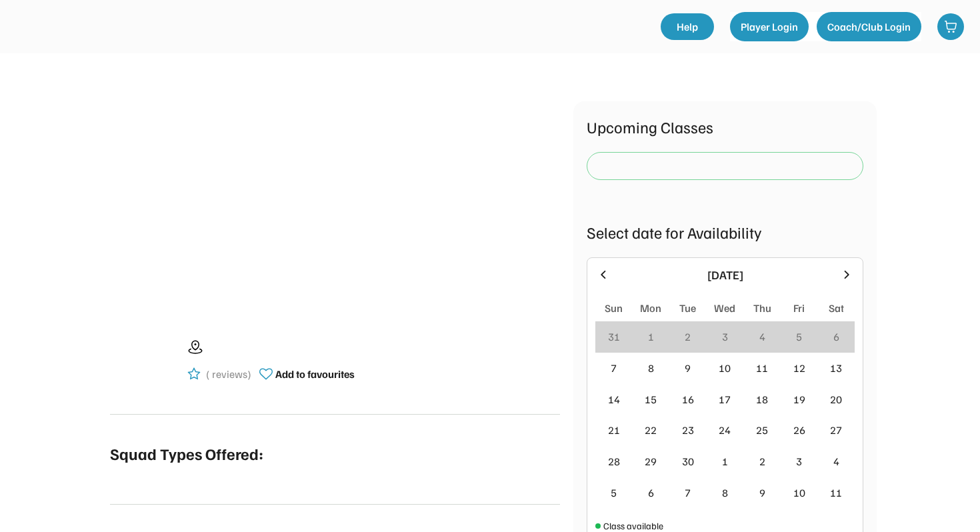 Image resolution: width=980 pixels, height=532 pixels. What do you see at coordinates (798, 308) in the screenshot?
I see `div: Fri` at bounding box center [798, 308].